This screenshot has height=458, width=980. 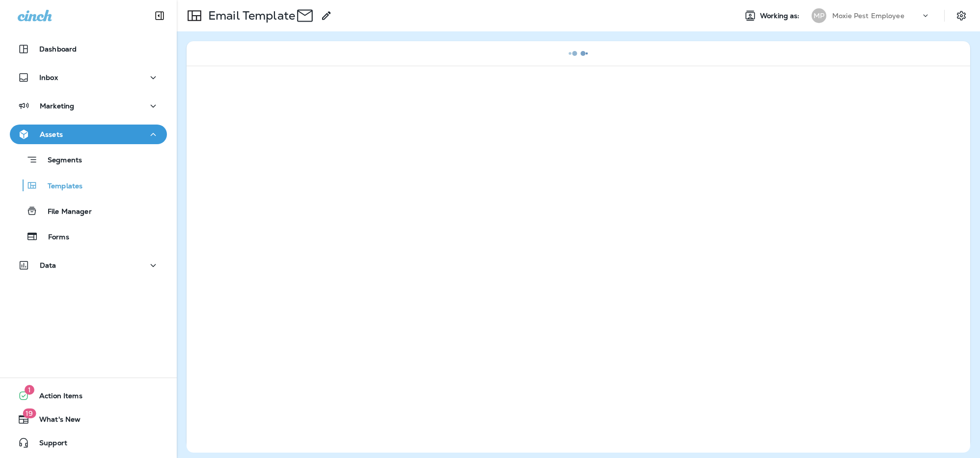 I want to click on button: 1Action Items, so click(x=89, y=396).